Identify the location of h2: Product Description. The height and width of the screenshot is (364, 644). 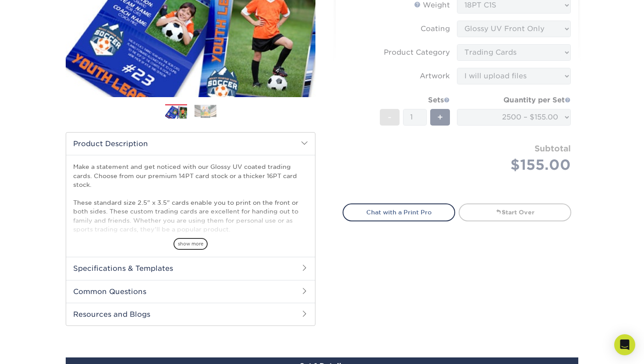
(191, 144).